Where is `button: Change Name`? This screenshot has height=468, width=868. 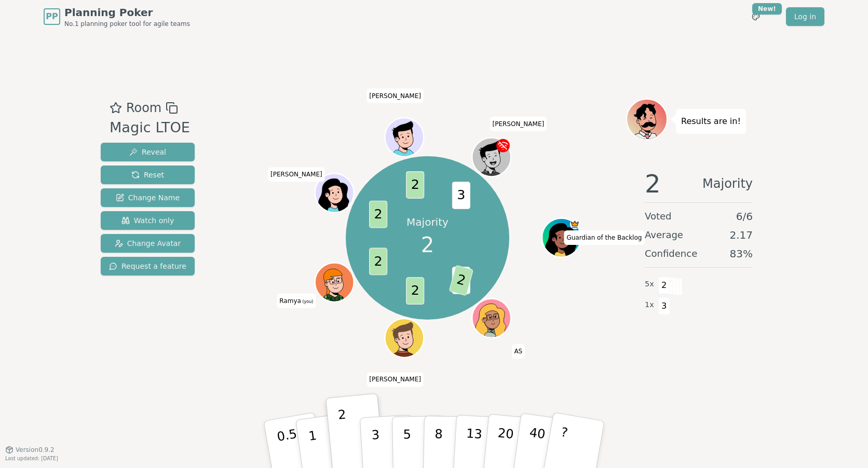
button: Change Name is located at coordinates (148, 198).